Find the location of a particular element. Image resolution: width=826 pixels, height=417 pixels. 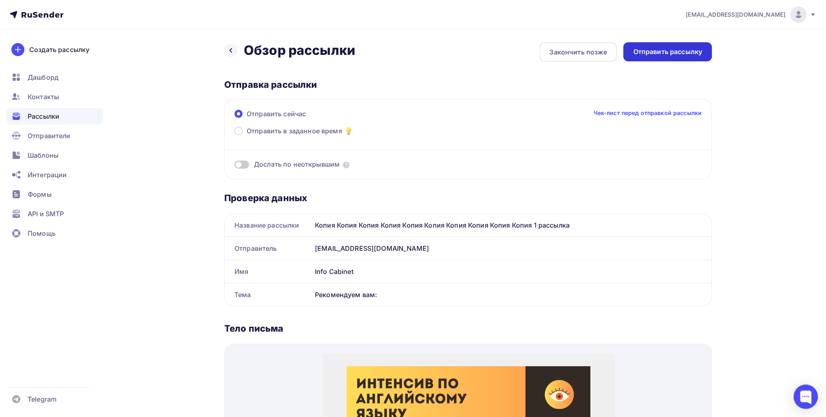

img: photo.png is located at coordinates (146, 81).